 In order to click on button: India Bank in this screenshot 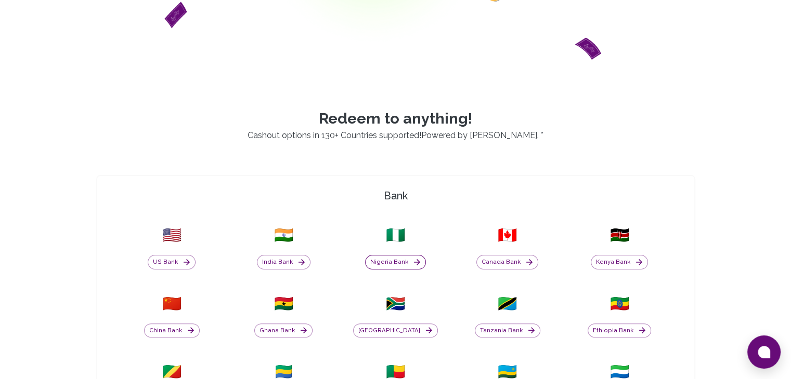, I will do `click(283, 262)`.